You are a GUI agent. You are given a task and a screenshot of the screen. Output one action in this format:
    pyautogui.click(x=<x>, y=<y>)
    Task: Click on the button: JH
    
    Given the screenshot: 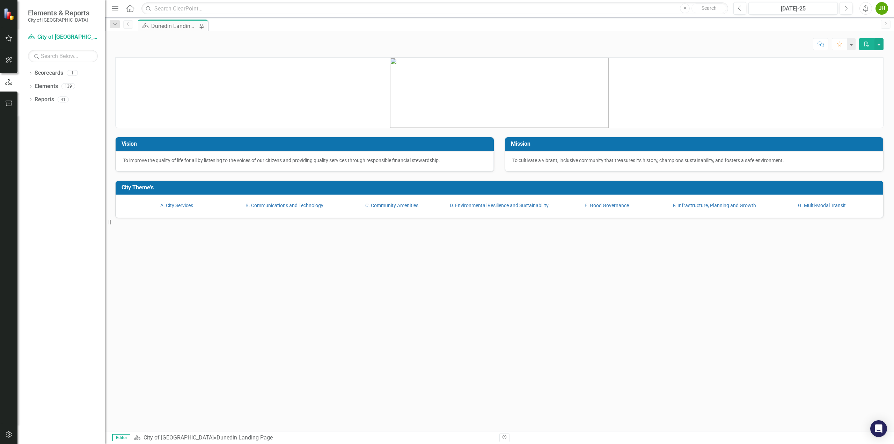 What is the action you would take?
    pyautogui.click(x=882, y=8)
    